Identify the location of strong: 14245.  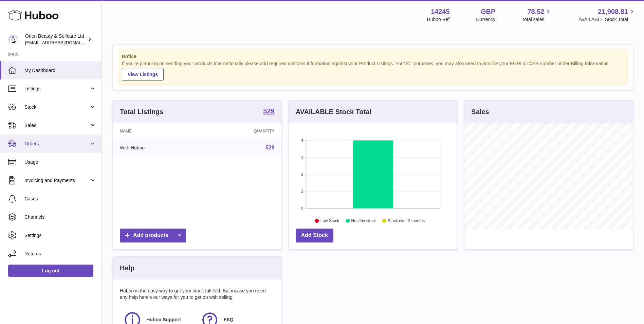
(441, 12).